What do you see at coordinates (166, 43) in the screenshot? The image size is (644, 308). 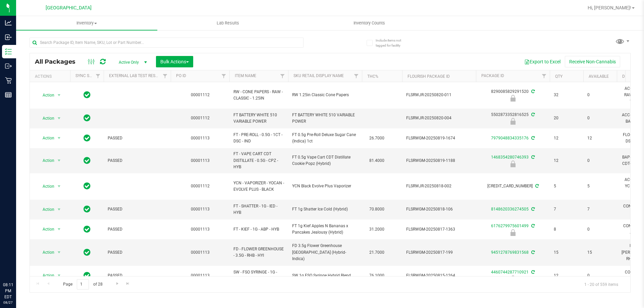 I see `input: Search Package ID, Item Name, SKU, Lot or Part Number...` at bounding box center [166, 43].